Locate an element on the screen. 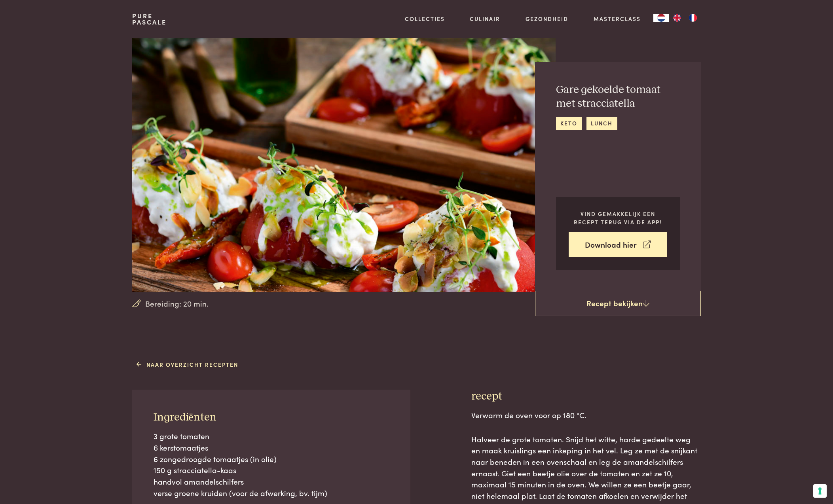  ul: Language list is located at coordinates (684, 18).